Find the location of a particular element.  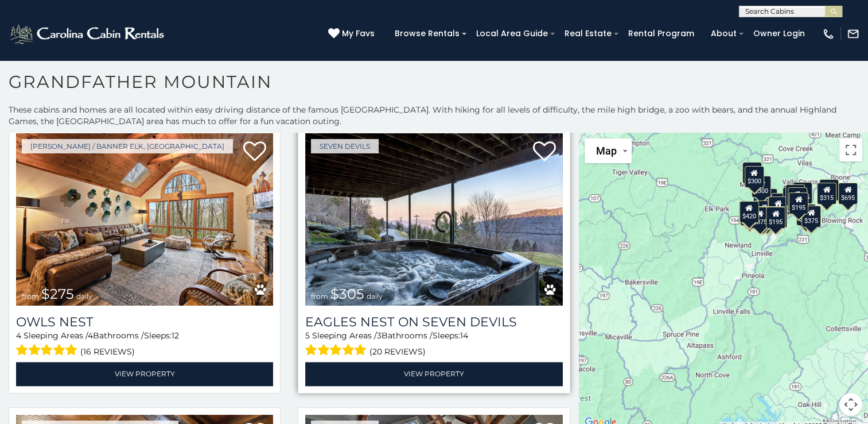

h3: Owls Nest is located at coordinates (144, 321).